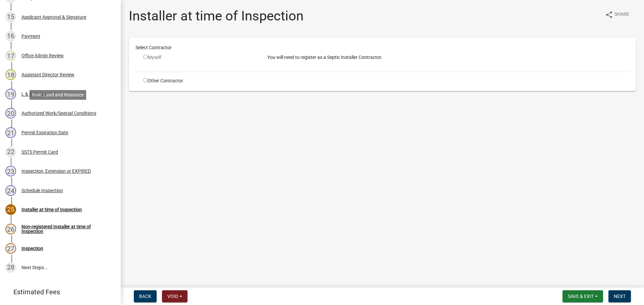 The image size is (644, 305). I want to click on button: shareShare, so click(617, 14).